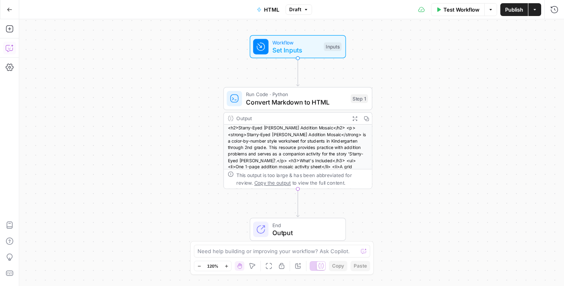 Image resolution: width=564 pixels, height=286 pixels. What do you see at coordinates (272, 10) in the screenshot?
I see `span: HTML` at bounding box center [272, 10].